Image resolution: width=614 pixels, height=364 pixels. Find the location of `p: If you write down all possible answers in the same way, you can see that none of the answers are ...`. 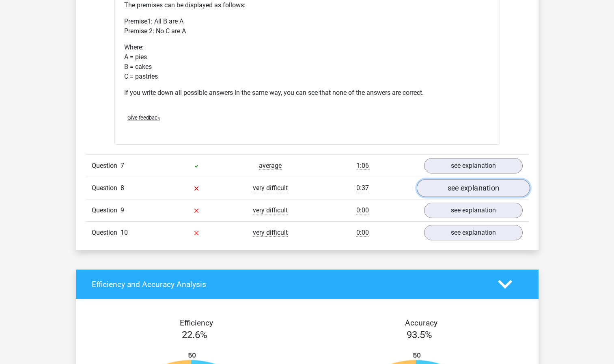

p: If you write down all possible answers in the same way, you can see that none of the answers are ... is located at coordinates (307, 93).